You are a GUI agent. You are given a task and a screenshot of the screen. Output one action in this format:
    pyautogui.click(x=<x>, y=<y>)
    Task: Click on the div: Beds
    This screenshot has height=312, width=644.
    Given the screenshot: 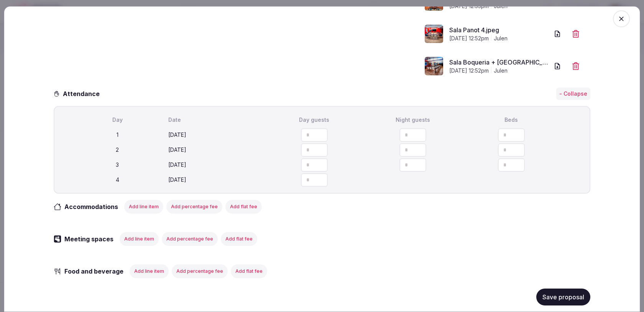 What is the action you would take?
    pyautogui.click(x=511, y=120)
    